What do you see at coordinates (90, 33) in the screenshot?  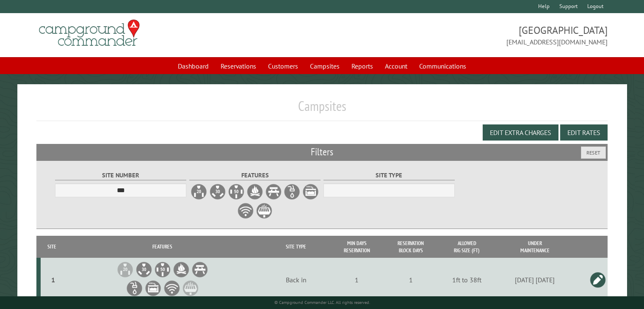 I see `img: Campground Commander` at bounding box center [90, 33].